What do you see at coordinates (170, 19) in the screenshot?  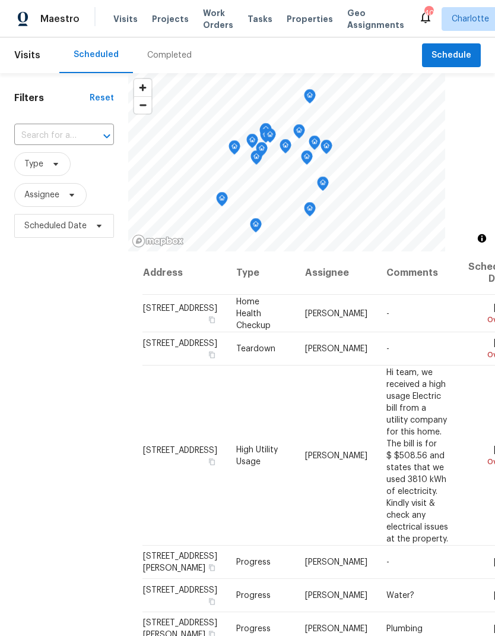 I see `span: Projects` at bounding box center [170, 19].